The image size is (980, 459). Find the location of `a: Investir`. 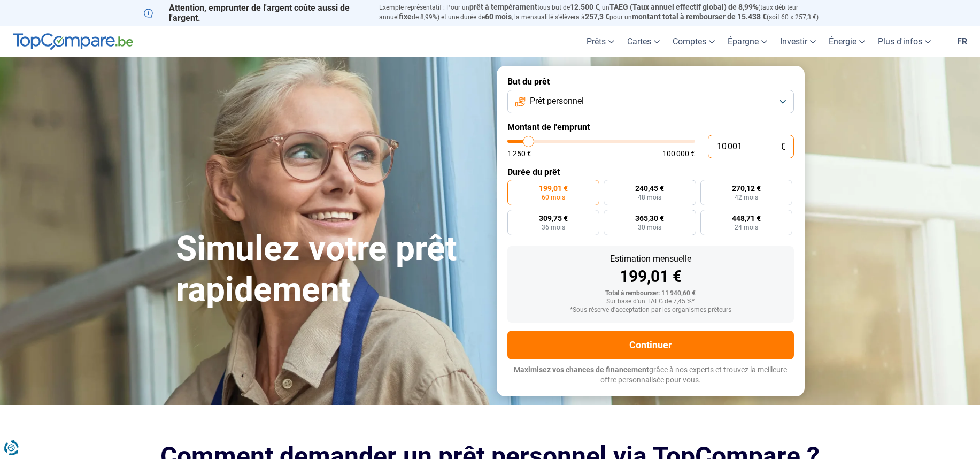

a: Investir is located at coordinates (798, 41).